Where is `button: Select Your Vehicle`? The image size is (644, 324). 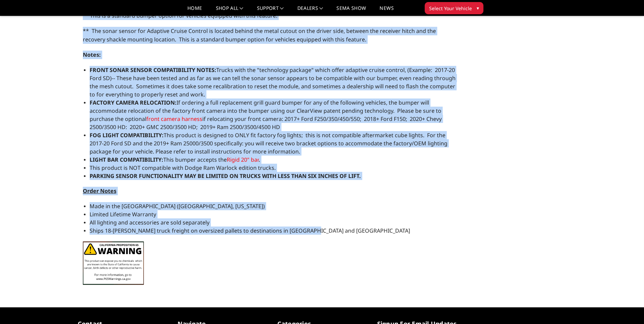
button: Select Your Vehicle is located at coordinates (454, 8).